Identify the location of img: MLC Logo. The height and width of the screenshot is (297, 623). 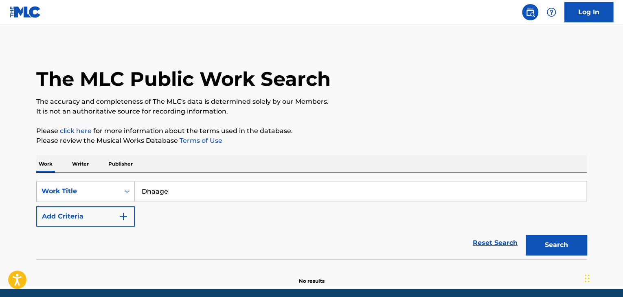
(25, 12).